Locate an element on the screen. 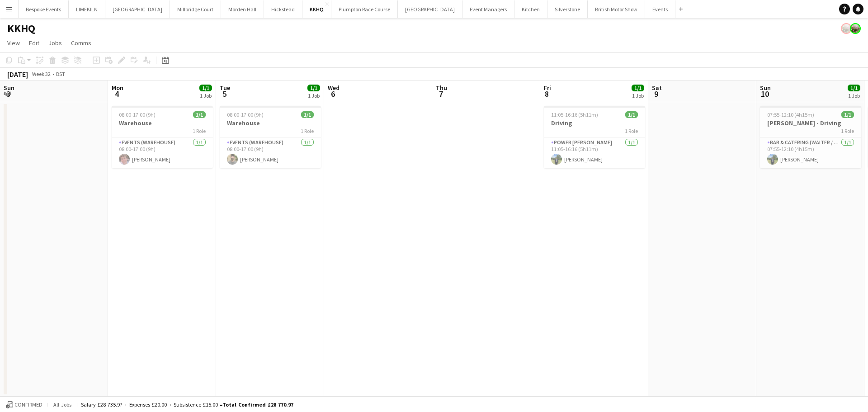  span: Fri is located at coordinates (547, 88).